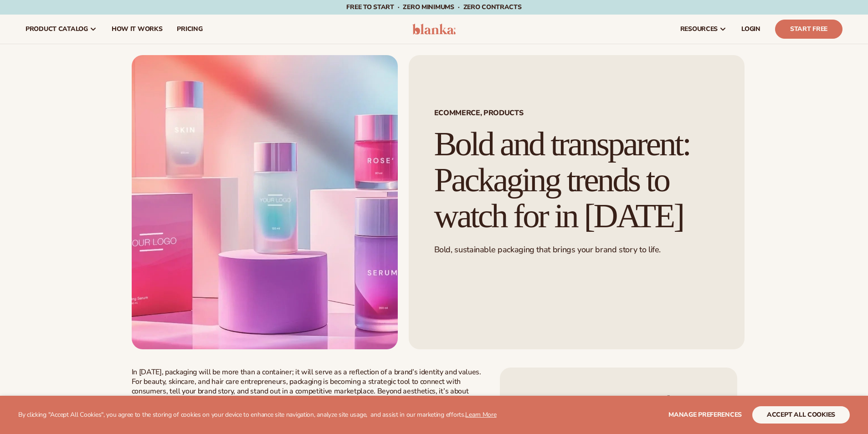 The height and width of the screenshot is (434, 868). I want to click on h4: Level up with Blanka Academy, so click(618, 400).